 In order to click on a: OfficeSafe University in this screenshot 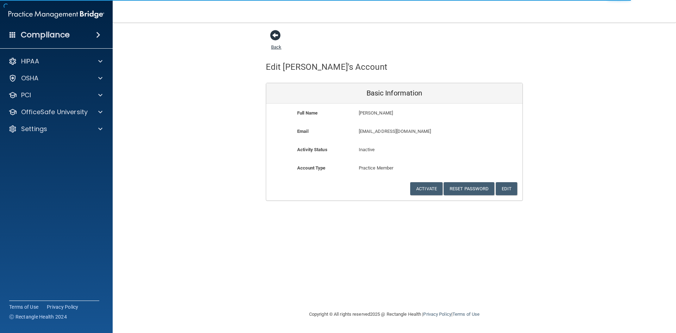, I will do `click(55, 112)`.